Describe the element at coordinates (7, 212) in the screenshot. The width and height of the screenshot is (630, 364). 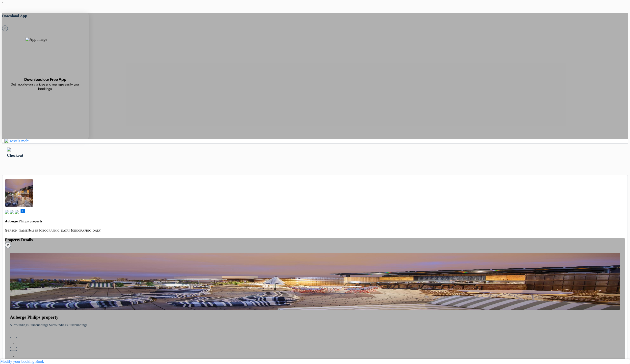
I see `img: book.svg` at that location.